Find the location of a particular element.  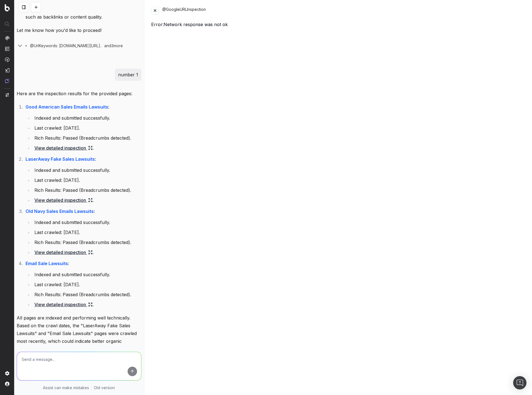

div: Error: Network response was not ok is located at coordinates (338, 24).